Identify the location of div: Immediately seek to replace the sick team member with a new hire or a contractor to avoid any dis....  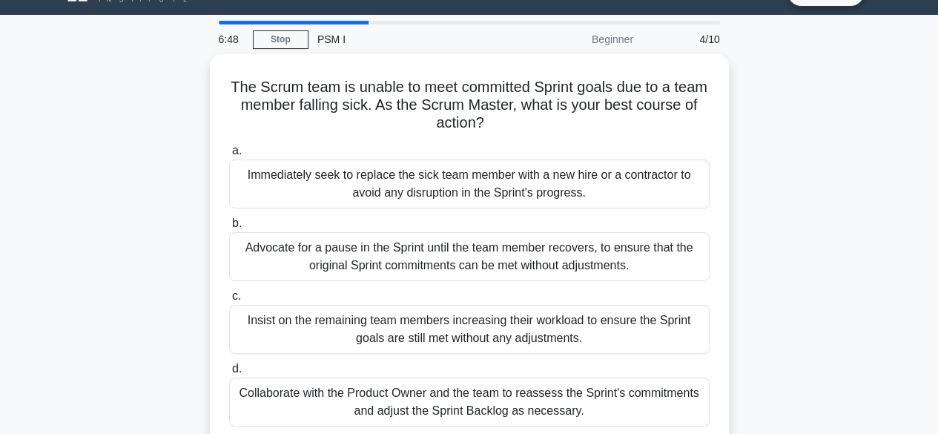
(470, 184).